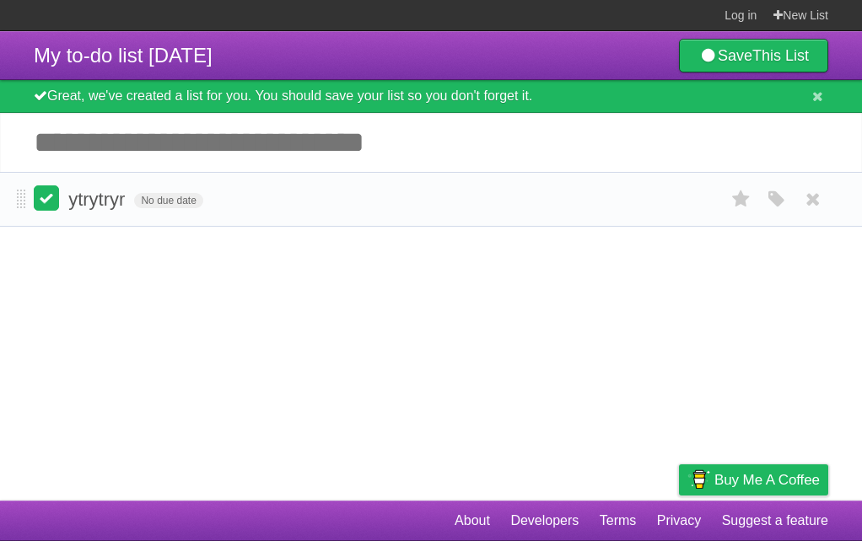  I want to click on label: Done, so click(46, 198).